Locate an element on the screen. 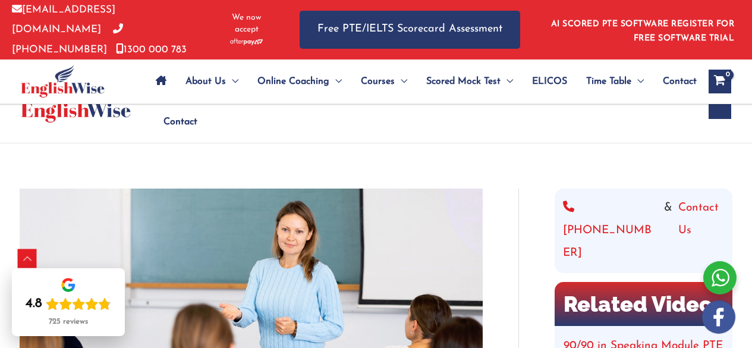 The image size is (752, 348). nav: Site Navigation: Main Menu is located at coordinates (422, 81).